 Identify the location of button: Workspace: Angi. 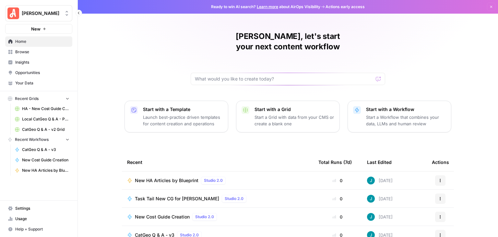
(39, 13).